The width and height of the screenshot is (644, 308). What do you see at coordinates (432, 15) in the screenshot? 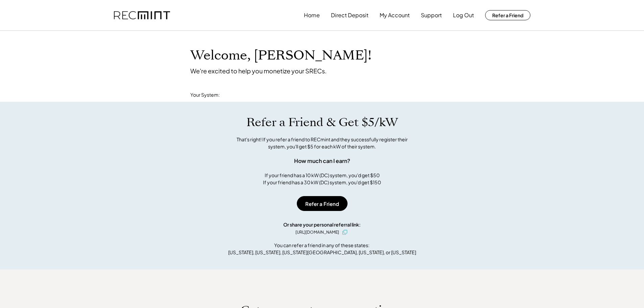
I see `button: Support` at bounding box center [432, 15].